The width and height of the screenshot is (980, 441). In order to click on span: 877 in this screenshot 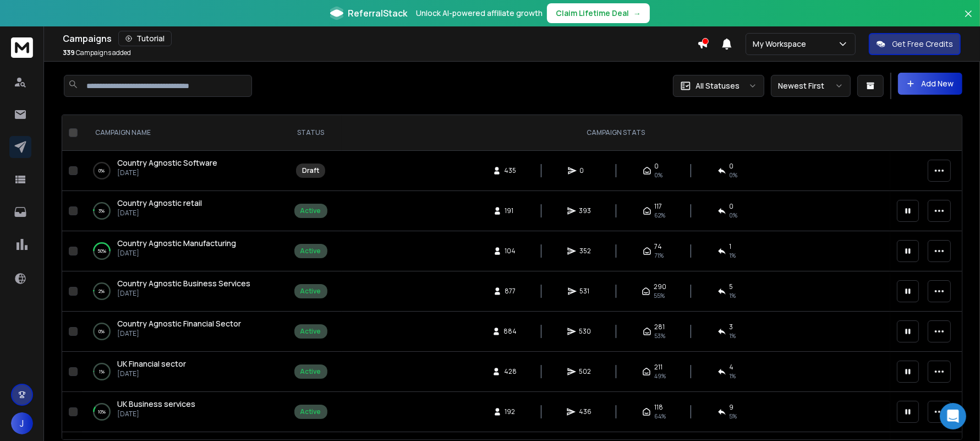, I will do `click(511, 291)`.